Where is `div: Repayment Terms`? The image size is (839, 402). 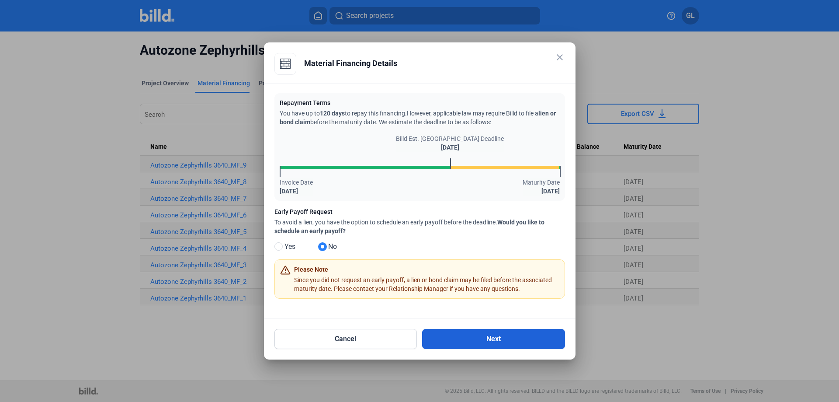 div: Repayment Terms is located at coordinates (419, 103).